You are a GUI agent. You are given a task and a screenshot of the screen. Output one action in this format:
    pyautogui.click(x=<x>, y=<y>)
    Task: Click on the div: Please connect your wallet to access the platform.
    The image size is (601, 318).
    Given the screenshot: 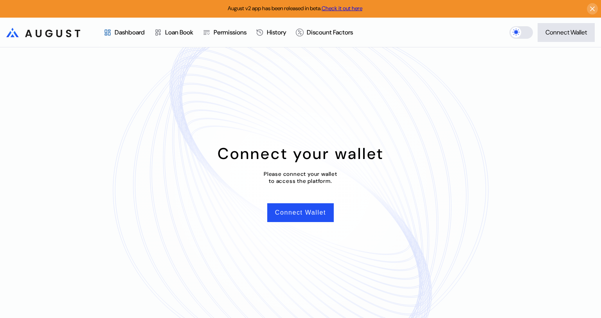 What is the action you would take?
    pyautogui.click(x=301, y=177)
    